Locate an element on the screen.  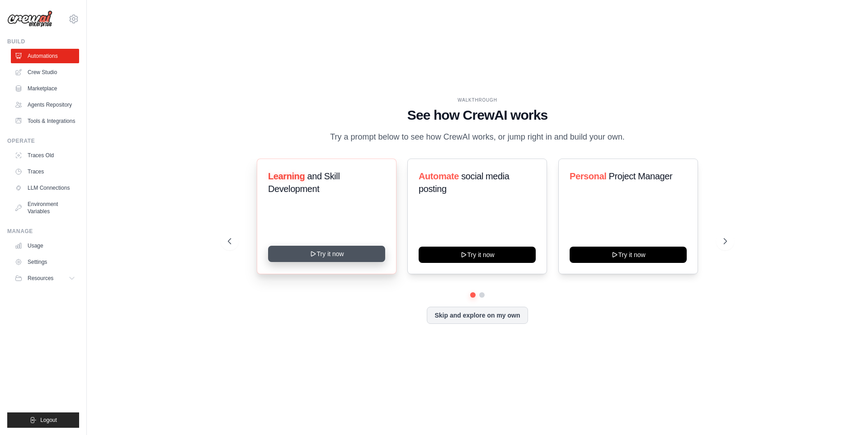
a: Agents Repository is located at coordinates (45, 105).